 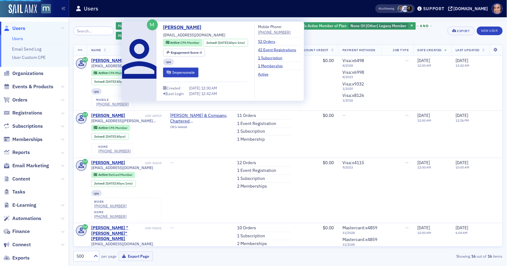 What do you see at coordinates (93, 31) in the screenshot?
I see `input: Search…` at bounding box center [93, 31].